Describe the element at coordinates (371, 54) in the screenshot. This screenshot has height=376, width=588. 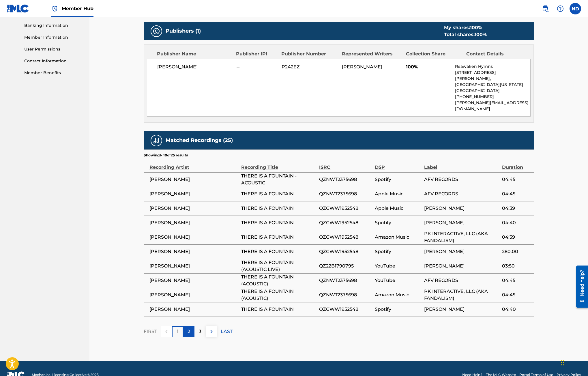
I see `div: Represented Writers` at that location.